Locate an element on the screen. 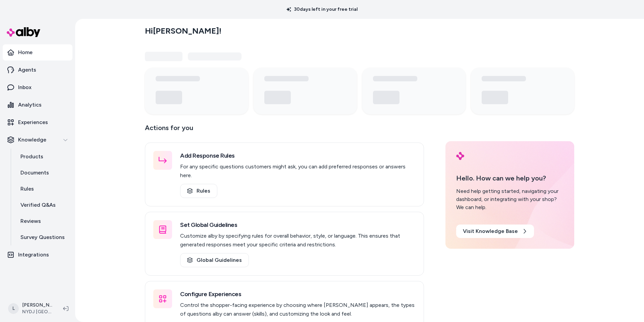 The image size is (644, 322). p: Knowledge is located at coordinates (32, 140).